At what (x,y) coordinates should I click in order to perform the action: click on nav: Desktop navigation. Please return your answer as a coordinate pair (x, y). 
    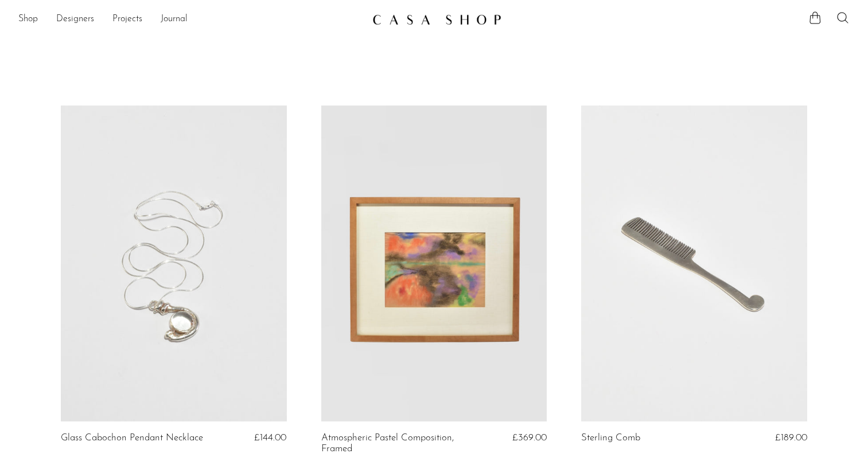
    Looking at the image, I should click on (190, 19).